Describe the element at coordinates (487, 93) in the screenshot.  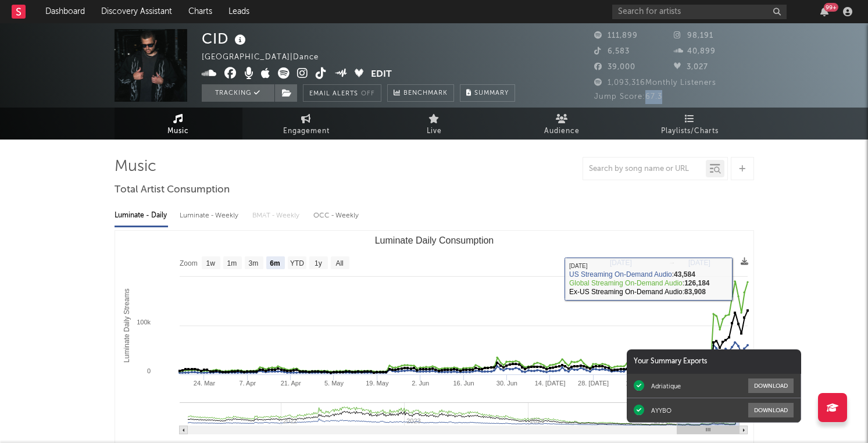
I see `button: Summary` at that location.